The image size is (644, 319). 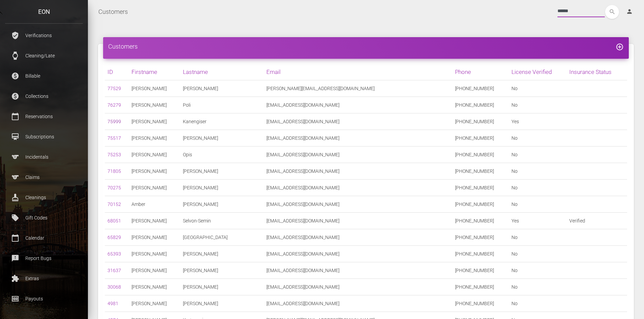 What do you see at coordinates (44, 76) in the screenshot?
I see `p: Billable` at bounding box center [44, 76].